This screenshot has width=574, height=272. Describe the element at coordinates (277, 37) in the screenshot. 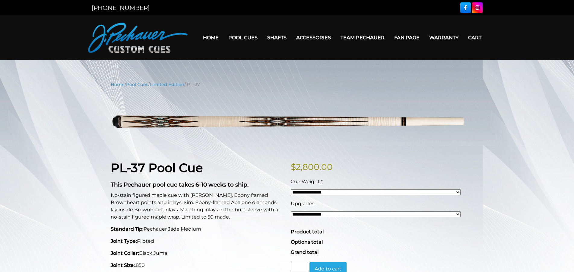

I see `a: Shafts` at that location.